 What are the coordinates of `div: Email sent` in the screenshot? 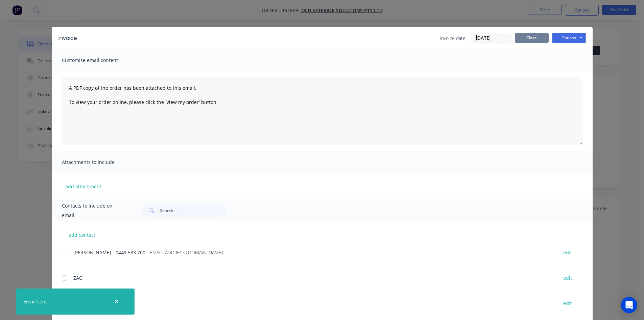 It's located at (35, 301).